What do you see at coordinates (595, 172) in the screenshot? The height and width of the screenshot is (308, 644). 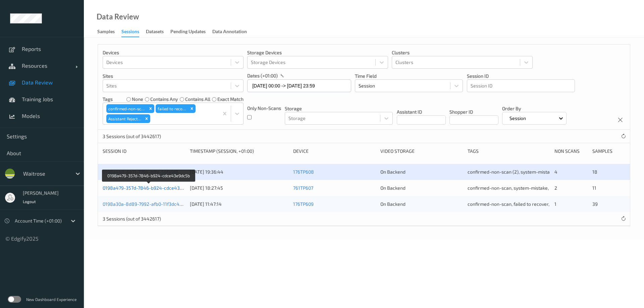 I see `span: 18` at bounding box center [595, 172].